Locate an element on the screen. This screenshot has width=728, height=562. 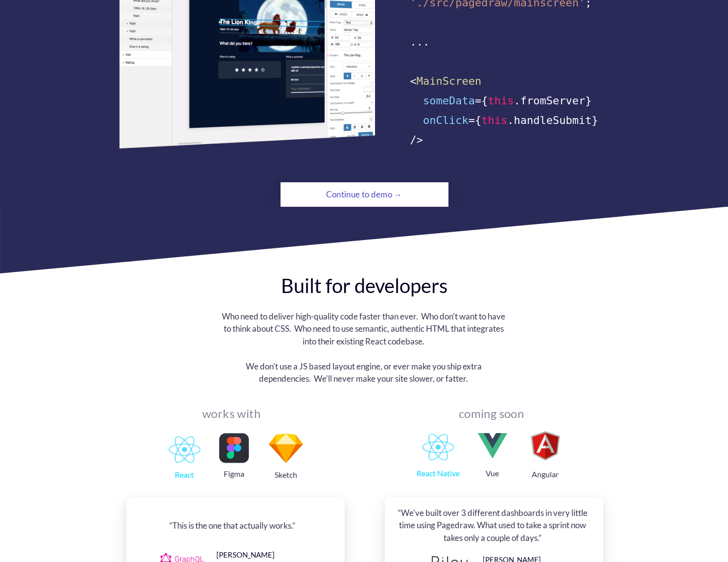
div: React is located at coordinates (185, 475).